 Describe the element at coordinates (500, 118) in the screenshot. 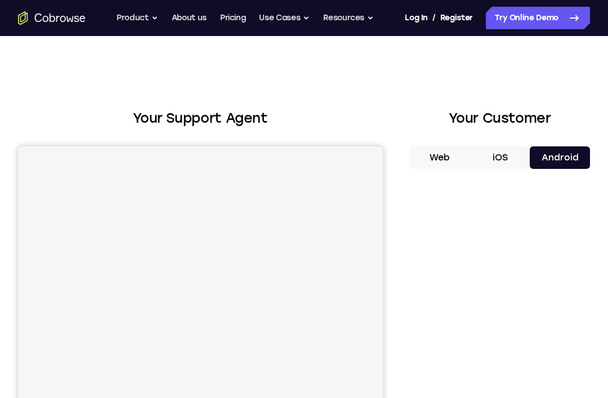

I see `h2: Your Customer` at that location.